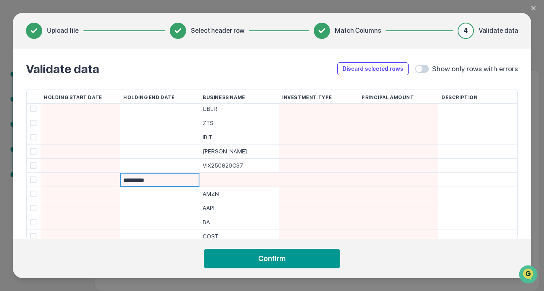 Image resolution: width=544 pixels, height=291 pixels. Describe the element at coordinates (358, 31) in the screenshot. I see `span: Match Columns` at that location.